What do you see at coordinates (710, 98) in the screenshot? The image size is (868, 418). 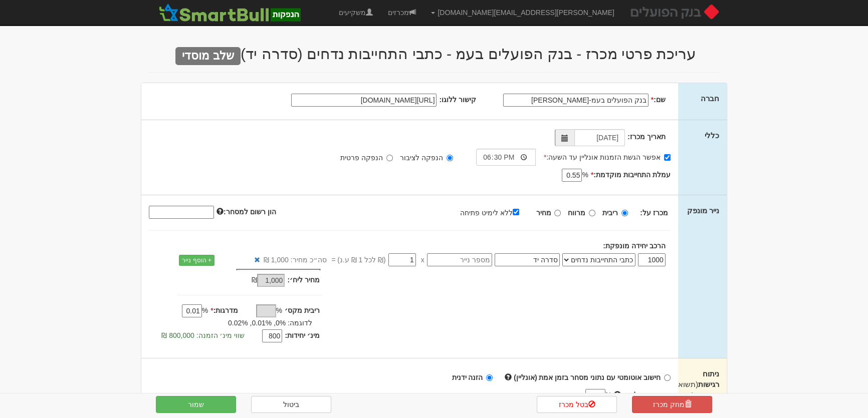 I see `label: חברה` at bounding box center [710, 98].